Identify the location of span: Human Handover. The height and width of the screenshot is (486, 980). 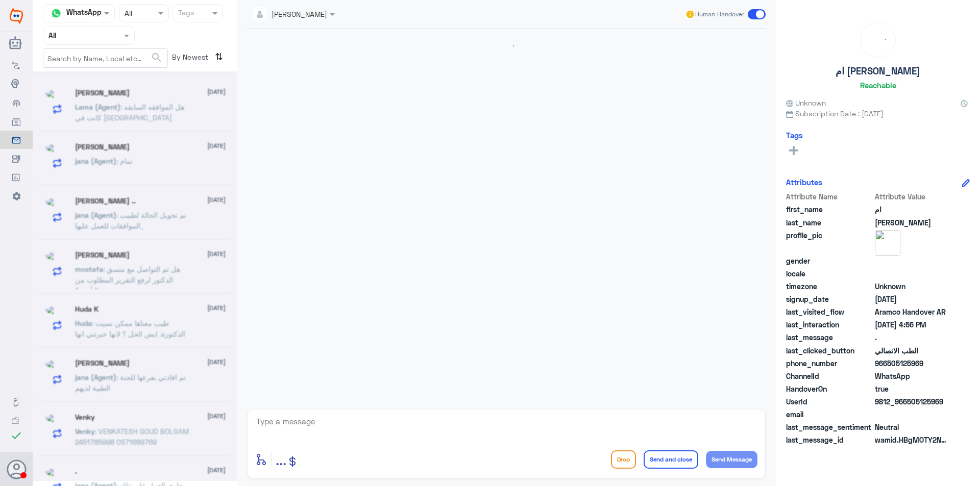
(719, 14).